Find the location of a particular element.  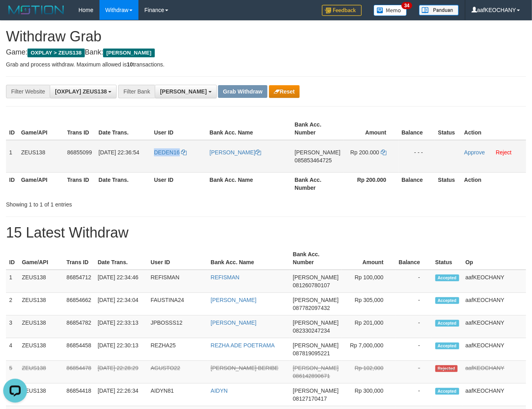

div: Filter Website is located at coordinates (28, 92).